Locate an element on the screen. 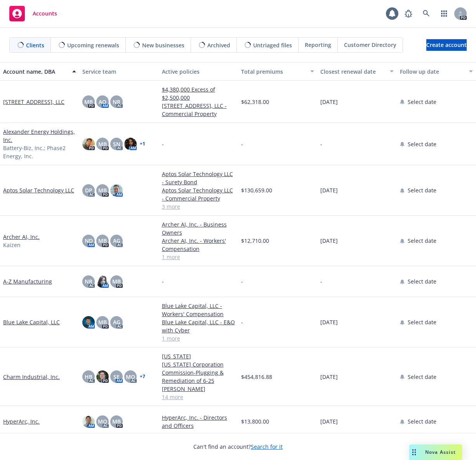 This screenshot has width=476, height=460. span: Nova Assist is located at coordinates (440, 451).